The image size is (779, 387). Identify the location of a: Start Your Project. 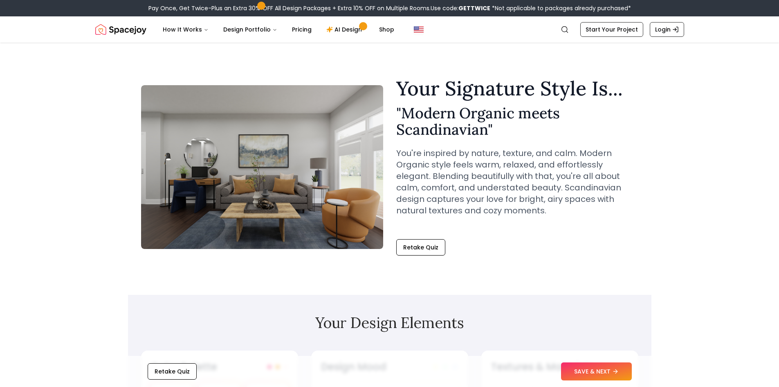
(612, 29).